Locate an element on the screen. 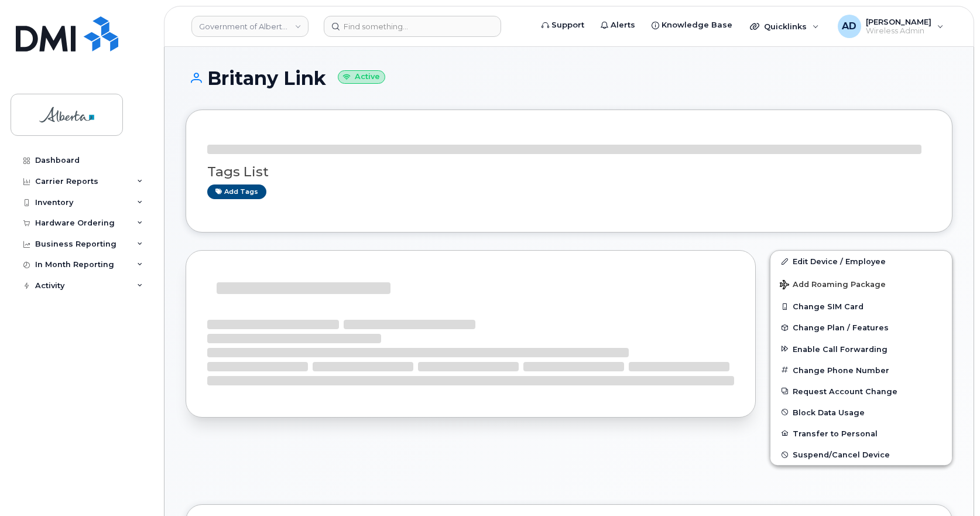  h3: Tags List is located at coordinates (569, 171).